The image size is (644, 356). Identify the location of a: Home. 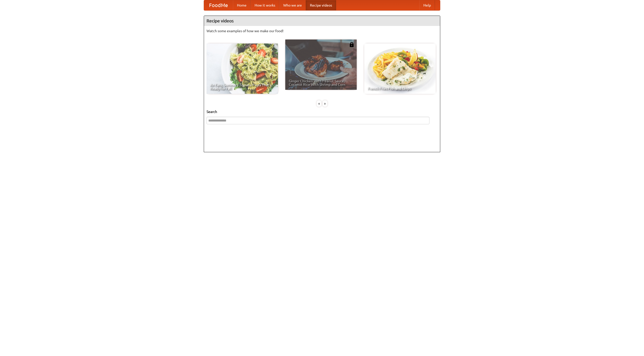
(242, 6).